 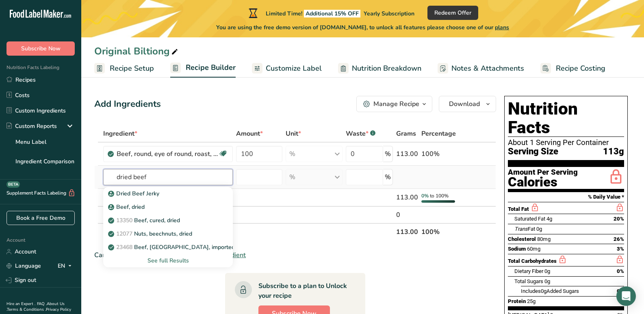 What do you see at coordinates (396, 104) in the screenshot?
I see `div: Manage Recipe` at bounding box center [396, 104].